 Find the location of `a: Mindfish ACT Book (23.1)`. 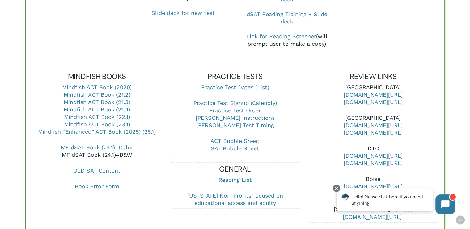

a: Mindfish ACT Book (23.1) is located at coordinates (97, 124).